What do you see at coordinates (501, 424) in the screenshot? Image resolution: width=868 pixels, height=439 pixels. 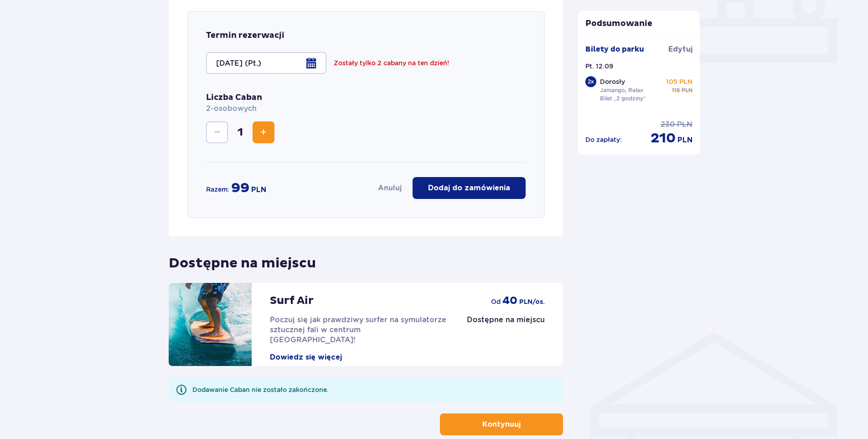 I see `p: Kontynuuj` at bounding box center [501, 424].